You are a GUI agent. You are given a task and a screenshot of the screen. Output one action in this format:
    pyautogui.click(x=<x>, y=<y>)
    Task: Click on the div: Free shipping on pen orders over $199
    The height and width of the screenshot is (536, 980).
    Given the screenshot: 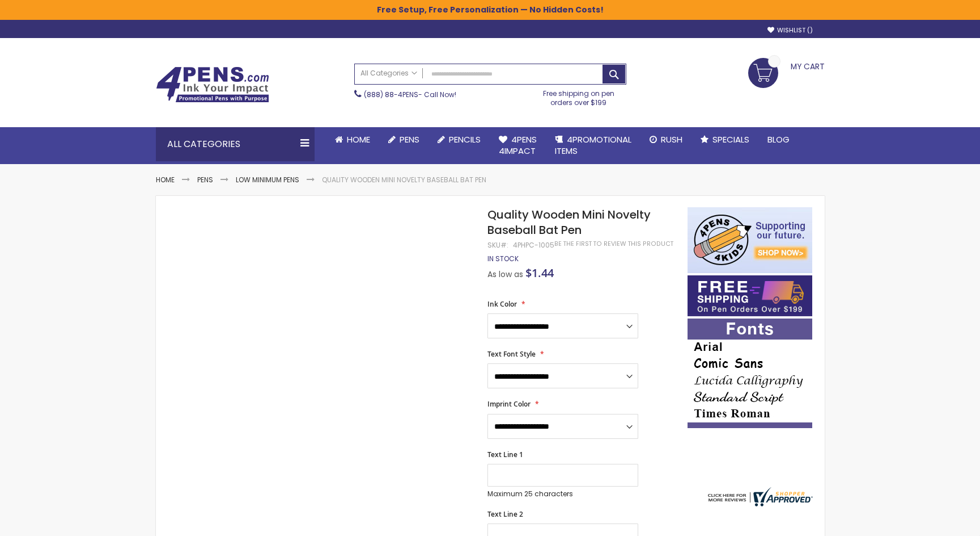 What is the action you would take?
    pyautogui.click(x=579, y=96)
    